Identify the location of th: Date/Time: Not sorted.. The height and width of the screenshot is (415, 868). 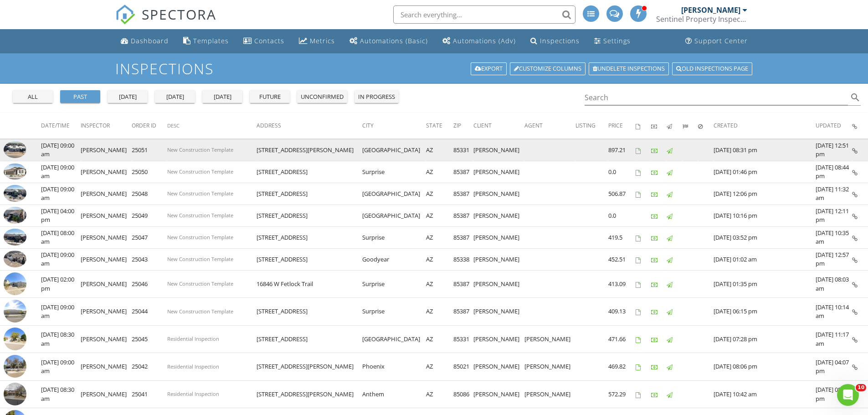
(61, 126).